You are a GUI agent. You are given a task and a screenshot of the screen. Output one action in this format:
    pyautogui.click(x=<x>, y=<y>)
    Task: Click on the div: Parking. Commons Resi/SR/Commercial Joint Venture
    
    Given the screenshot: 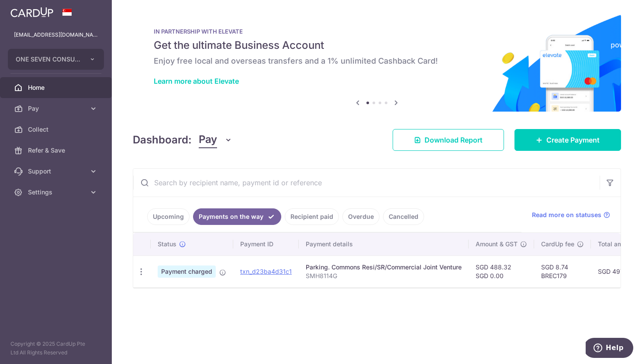 What is the action you would take?
    pyautogui.click(x=383, y=268)
    